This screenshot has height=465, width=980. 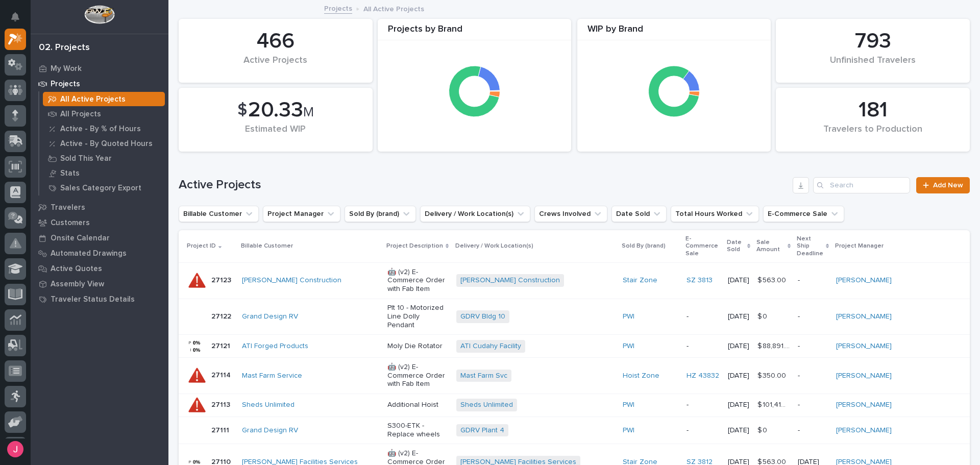 What do you see at coordinates (639, 214) in the screenshot?
I see `button: Date Sold` at bounding box center [639, 214].